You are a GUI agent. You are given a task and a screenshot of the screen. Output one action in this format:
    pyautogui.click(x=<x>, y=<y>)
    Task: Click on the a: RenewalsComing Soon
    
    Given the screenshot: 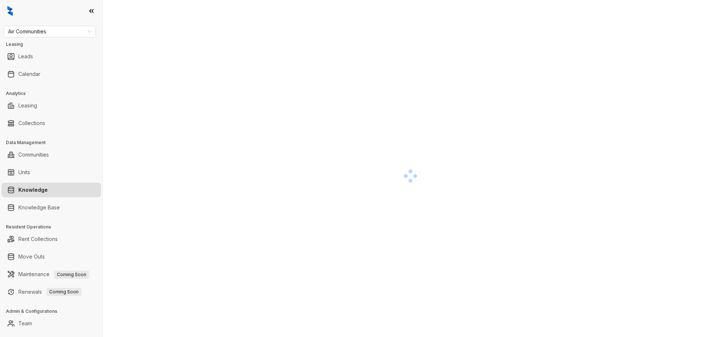 What is the action you would take?
    pyautogui.click(x=50, y=292)
    